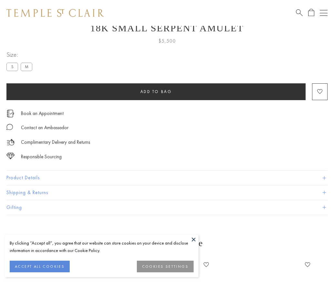  Describe the element at coordinates (10, 127) in the screenshot. I see `img: MessageIcon-01_2.svg` at that location.